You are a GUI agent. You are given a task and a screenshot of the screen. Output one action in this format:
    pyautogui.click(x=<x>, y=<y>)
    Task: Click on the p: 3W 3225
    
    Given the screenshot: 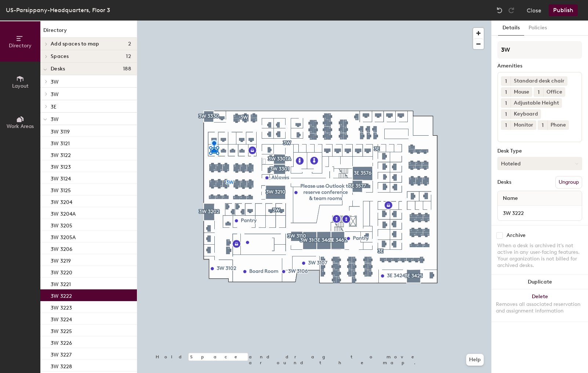 What is the action you would take?
    pyautogui.click(x=61, y=331)
    